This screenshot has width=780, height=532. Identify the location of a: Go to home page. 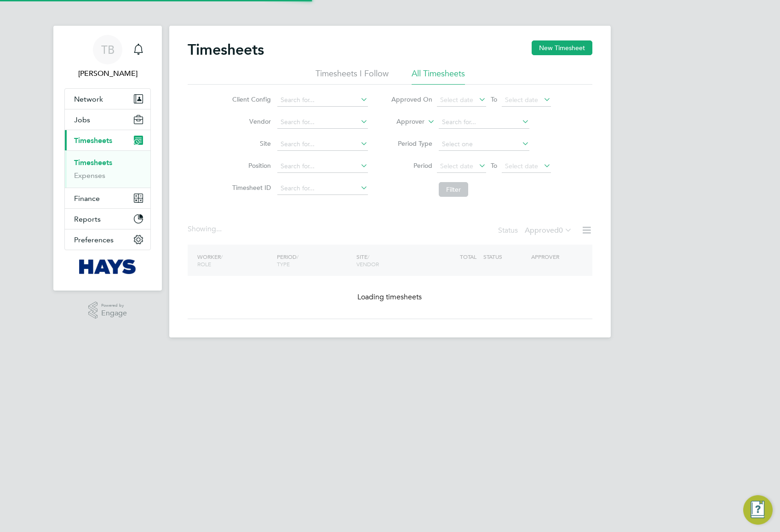
(107, 267).